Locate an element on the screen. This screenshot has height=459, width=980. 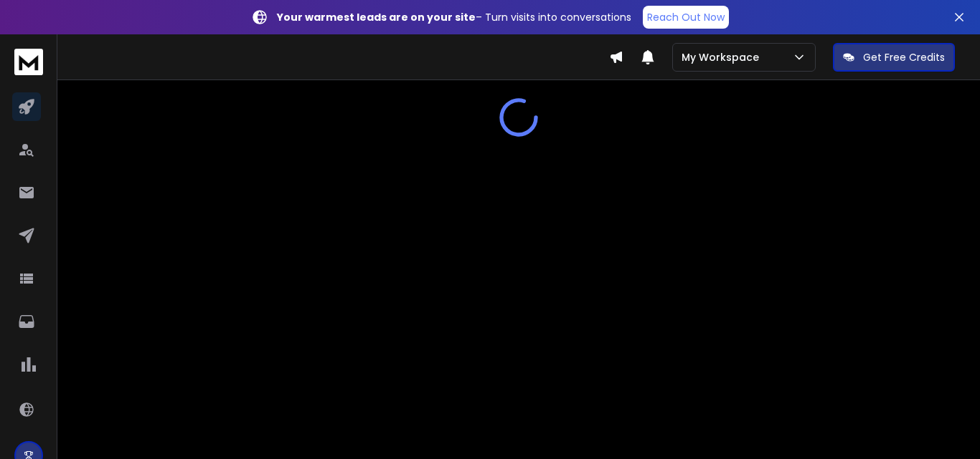
p: Reach Out Now is located at coordinates (686, 17).